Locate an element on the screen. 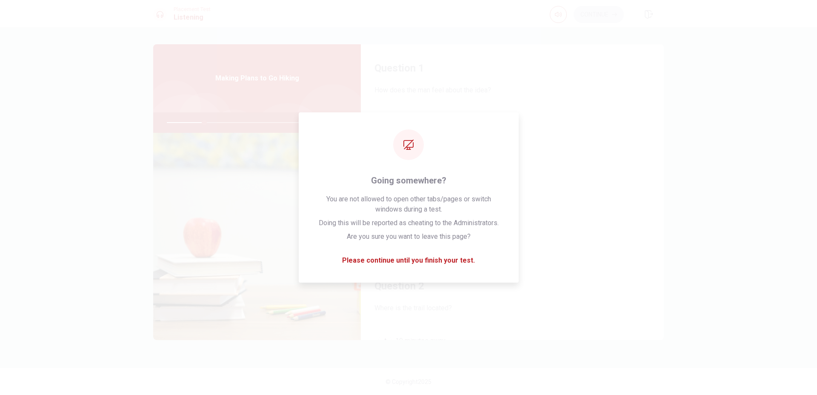 Image resolution: width=817 pixels, height=395 pixels. span: Making Plans to Go Hiking is located at coordinates (257, 78).